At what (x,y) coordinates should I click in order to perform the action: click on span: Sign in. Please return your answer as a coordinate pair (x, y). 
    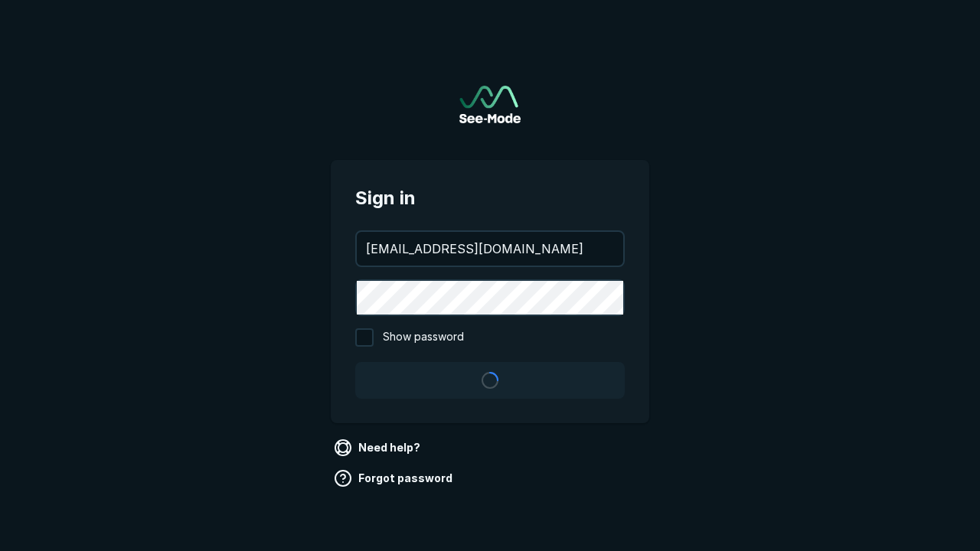
    Looking at the image, I should click on (490, 198).